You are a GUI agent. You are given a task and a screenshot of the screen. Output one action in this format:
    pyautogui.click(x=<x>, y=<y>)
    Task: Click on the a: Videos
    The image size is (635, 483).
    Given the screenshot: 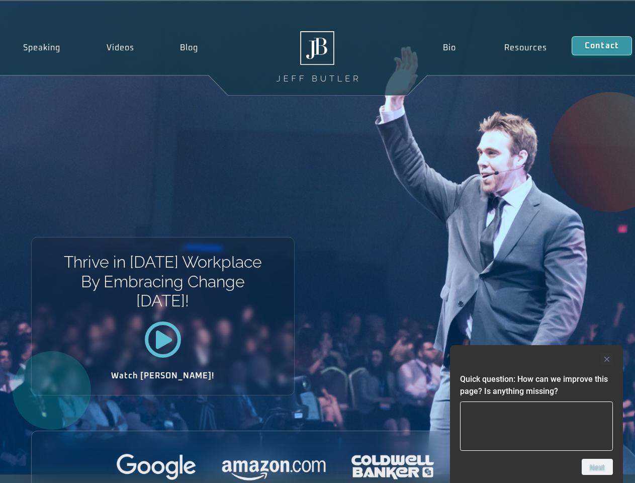 What is the action you would take?
    pyautogui.click(x=120, y=48)
    